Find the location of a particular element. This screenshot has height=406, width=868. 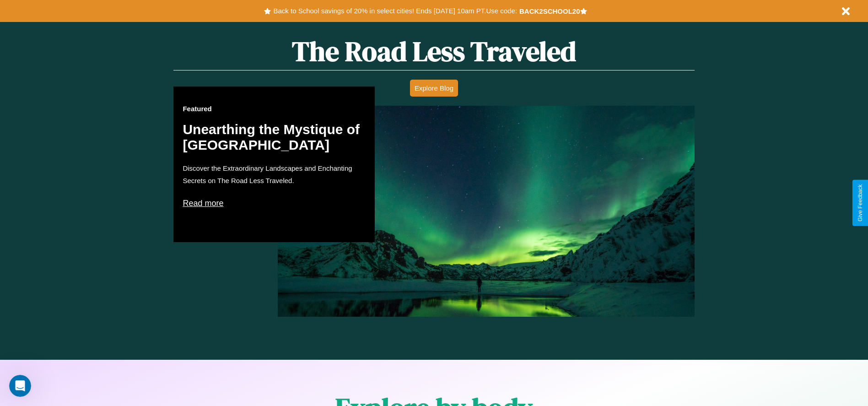

button: Explore Blog is located at coordinates (434, 88).